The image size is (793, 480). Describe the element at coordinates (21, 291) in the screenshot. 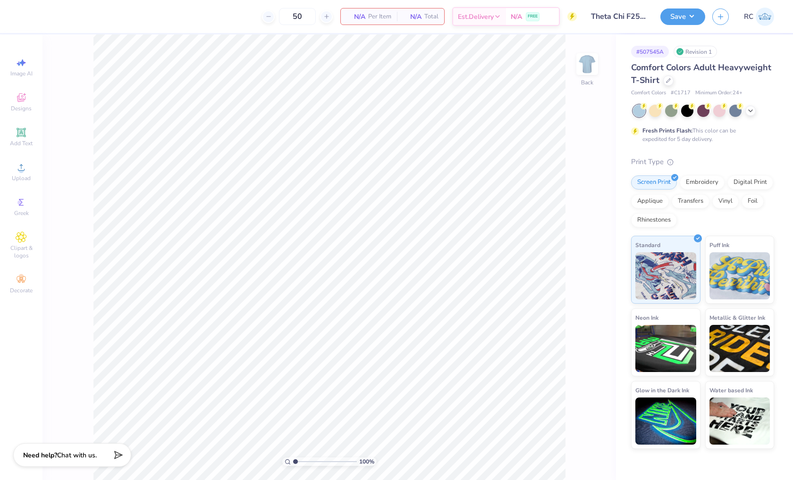

I see `span: Decorate` at that location.